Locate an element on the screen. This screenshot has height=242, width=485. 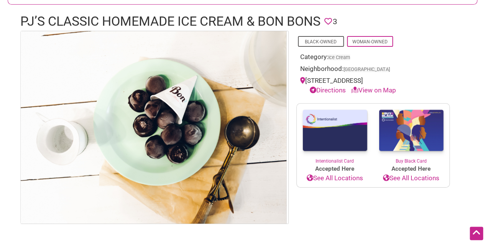
a: Directions is located at coordinates (328, 90).